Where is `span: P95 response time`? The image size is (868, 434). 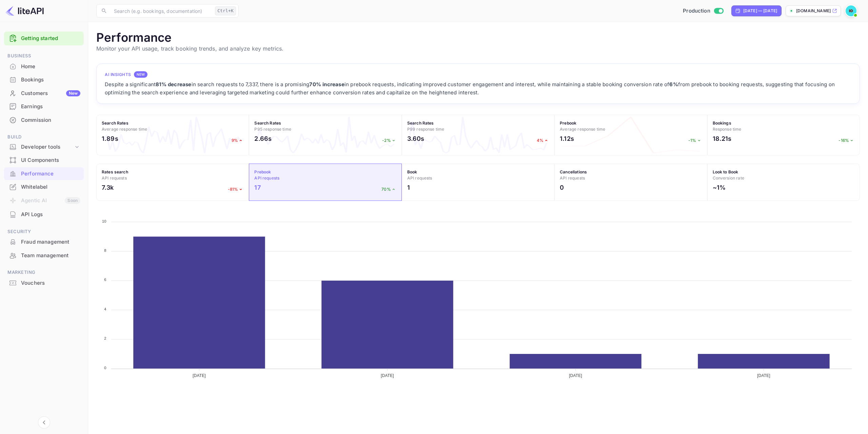
span: P95 response time is located at coordinates (273, 129).